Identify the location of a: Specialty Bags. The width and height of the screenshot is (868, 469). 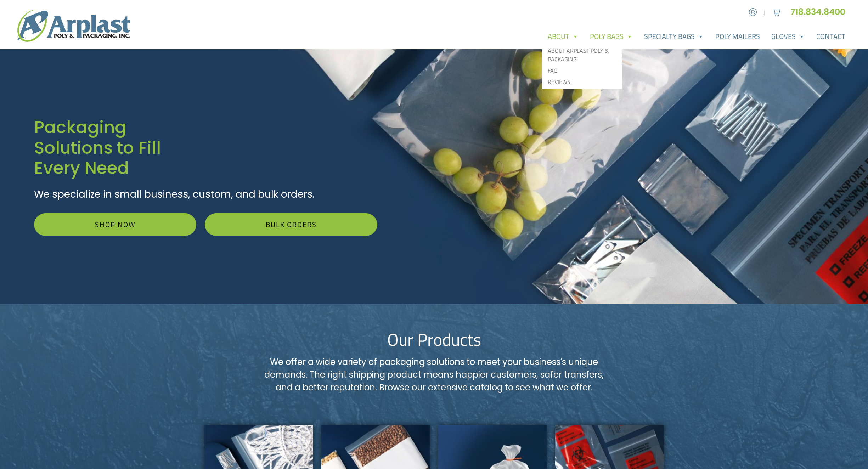
(673, 37).